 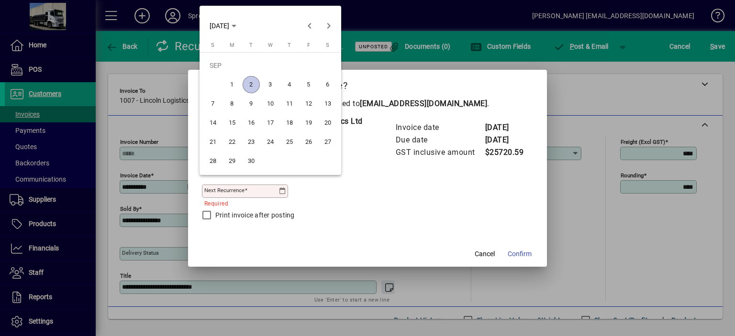 I want to click on button: Tue Sep 02 2025, so click(x=251, y=85).